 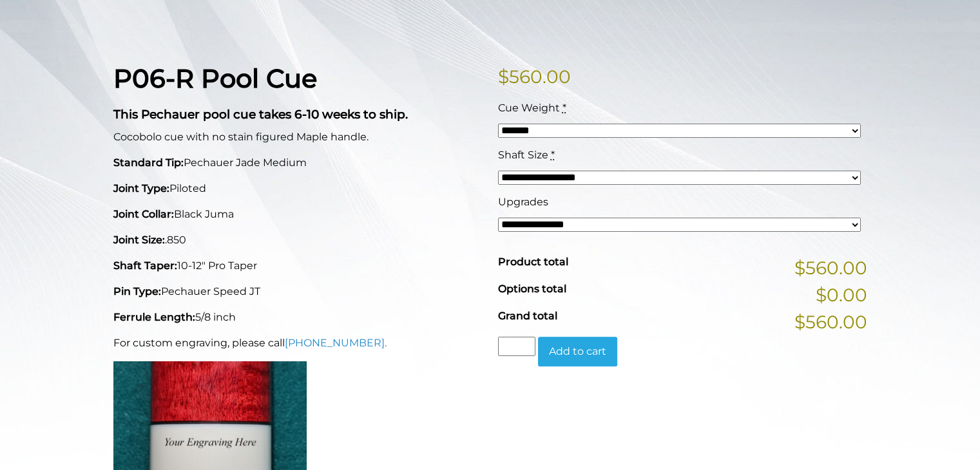 What do you see at coordinates (148, 162) in the screenshot?
I see `strong: Standard Tip:` at bounding box center [148, 162].